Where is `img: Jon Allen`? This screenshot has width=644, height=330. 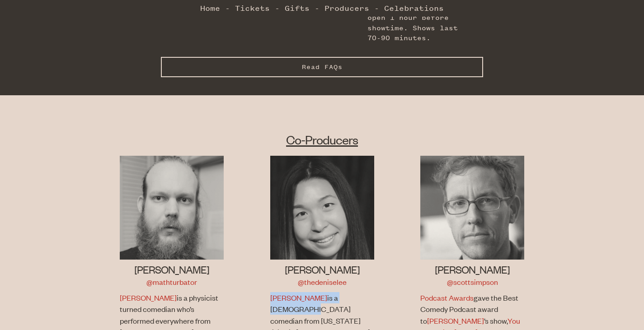
img: Jon Allen is located at coordinates (171, 208).